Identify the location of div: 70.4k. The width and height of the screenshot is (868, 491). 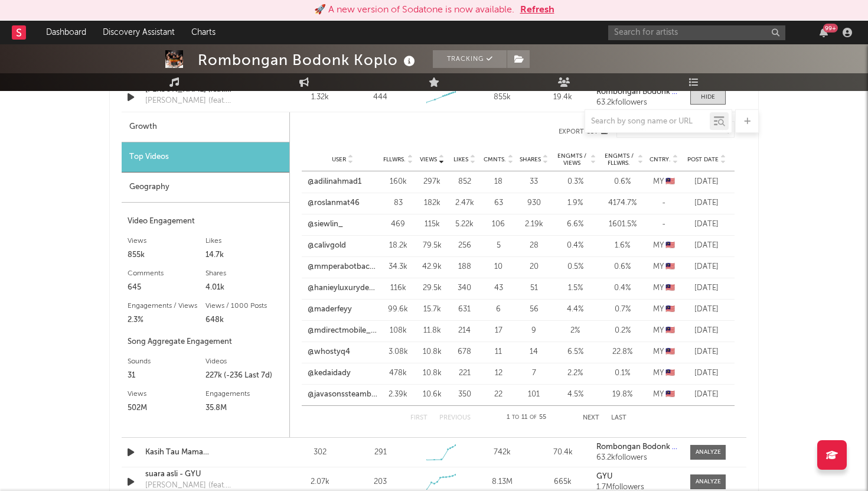
(563, 452).